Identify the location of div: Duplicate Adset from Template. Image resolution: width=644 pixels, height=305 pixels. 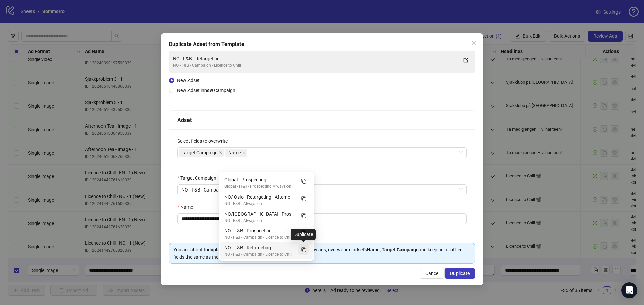
(322, 44).